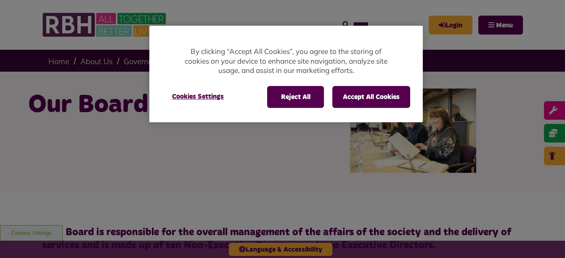  Describe the element at coordinates (371, 97) in the screenshot. I see `button: Accept All Cookies` at that location.